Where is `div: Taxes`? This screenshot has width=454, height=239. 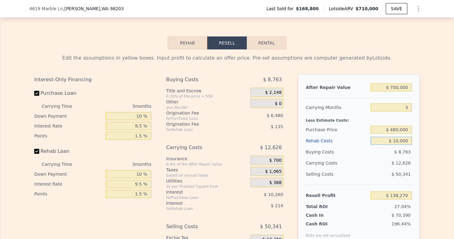
div: Taxes is located at coordinates (207, 170).